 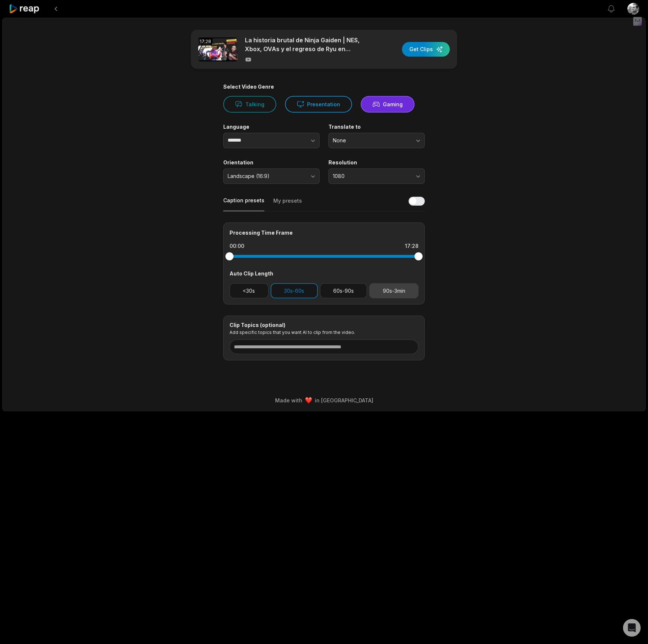 What do you see at coordinates (376, 127) in the screenshot?
I see `label: Translate to` at bounding box center [376, 127].